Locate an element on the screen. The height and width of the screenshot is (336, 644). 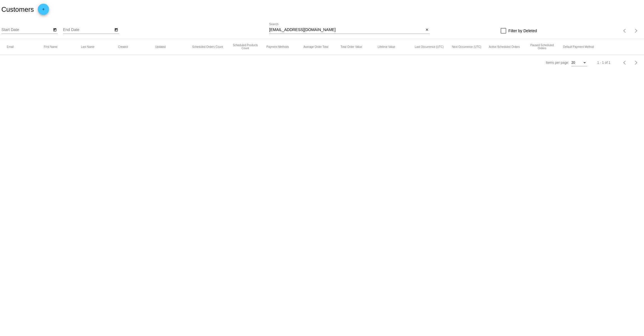
button: Change sorting for ScheduledOrderLTV is located at coordinates (386, 47).